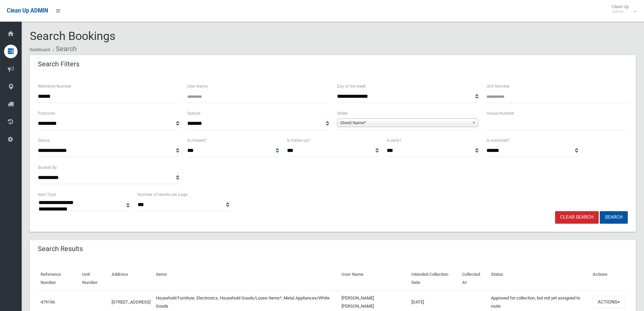 The height and width of the screenshot is (311, 644). Describe the element at coordinates (498, 141) in the screenshot. I see `label: Is oversized?` at that location.